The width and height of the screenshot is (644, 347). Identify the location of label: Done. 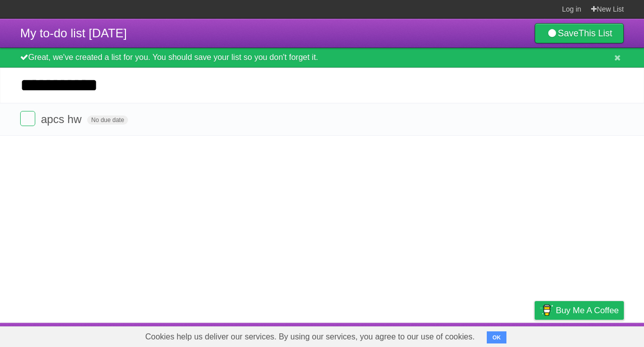
(28, 119).